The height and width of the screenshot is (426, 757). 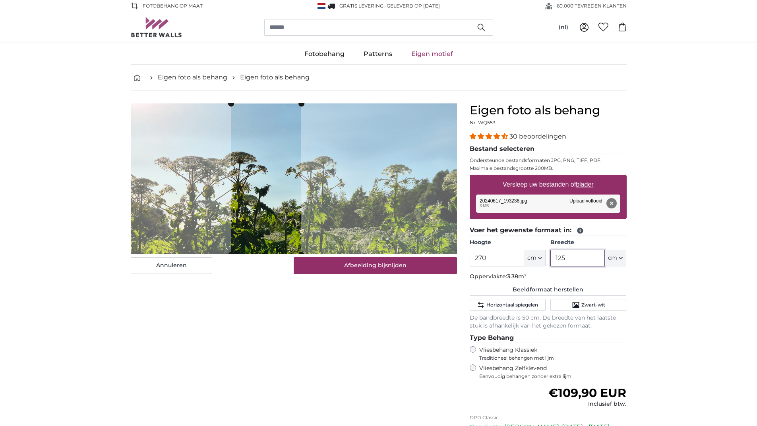 What do you see at coordinates (508, 305) in the screenshot?
I see `button: Horizontaal spiegelen` at bounding box center [508, 305].